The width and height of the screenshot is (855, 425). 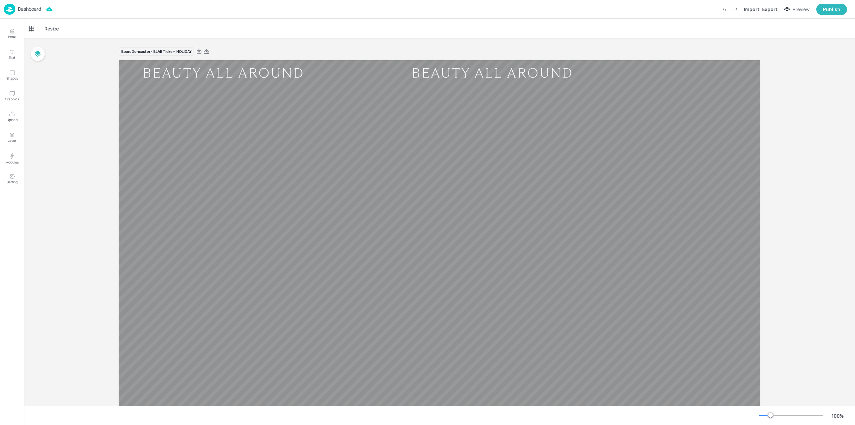 I want to click on span: Resize, so click(x=51, y=28).